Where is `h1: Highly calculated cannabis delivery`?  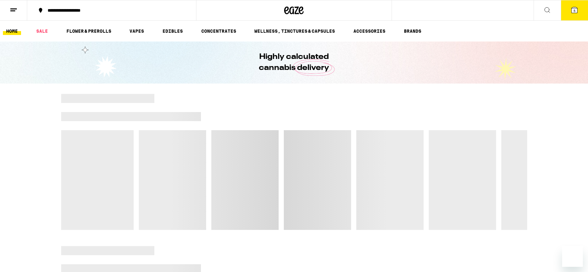 h1: Highly calculated cannabis delivery is located at coordinates (294, 62).